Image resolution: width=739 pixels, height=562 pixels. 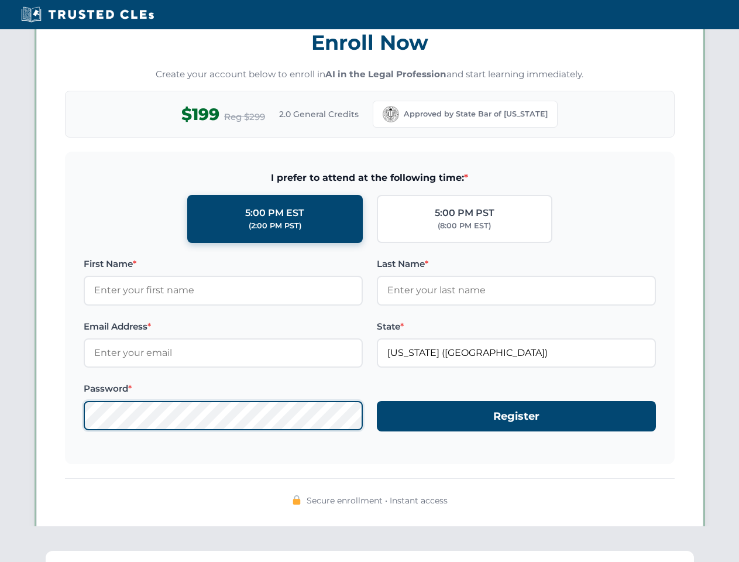 I want to click on span: I prefer to attend at the following time:, so click(x=370, y=178).